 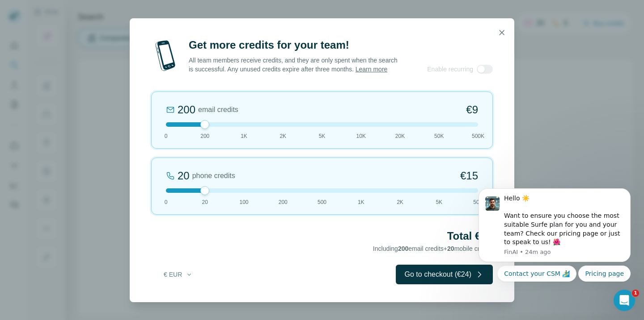 What do you see at coordinates (178, 275) in the screenshot?
I see `button: € EUR` at bounding box center [178, 275].